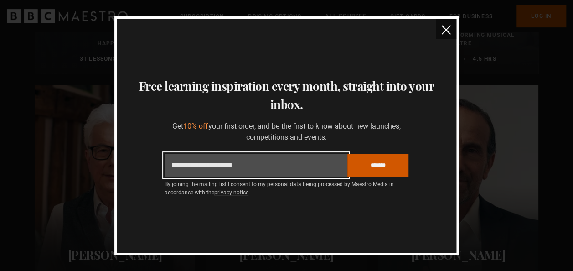 The width and height of the screenshot is (573, 271). What do you see at coordinates (286, 188) in the screenshot?
I see `p: By joining the mailing list I consent to my personal data being processed by Maestro Media in acc...` at bounding box center [286, 188].